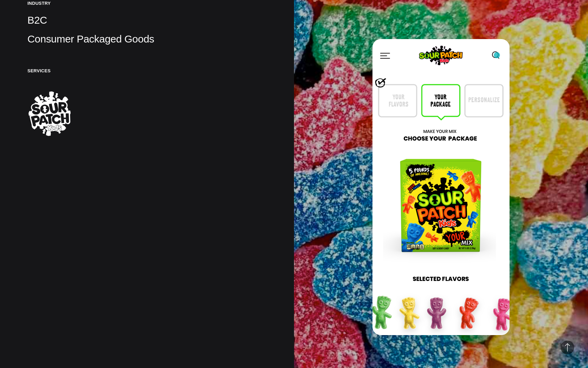  What do you see at coordinates (147, 71) in the screenshot?
I see `h5: Services` at bounding box center [147, 71].